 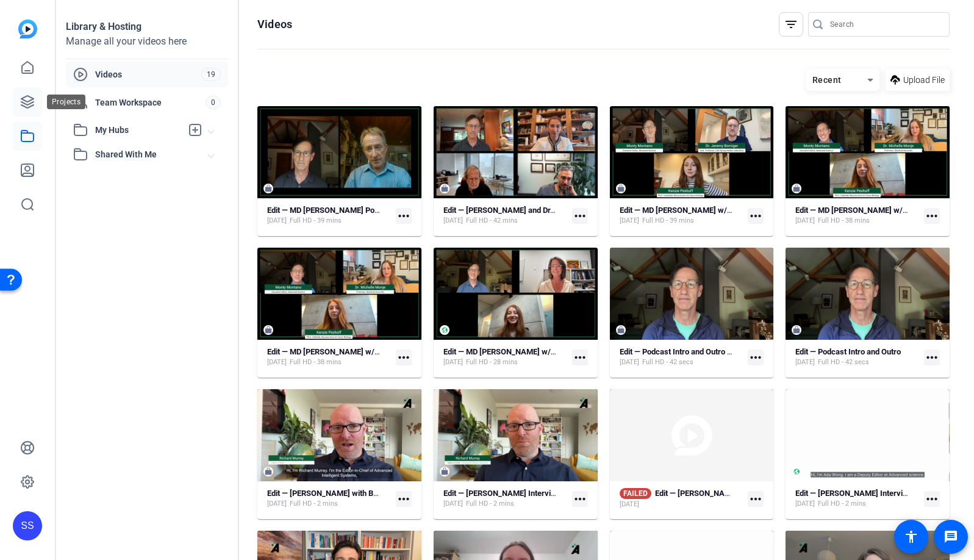 What do you see at coordinates (147, 154) in the screenshot?
I see `mat-expansion-panel-header: Shared With Me` at bounding box center [147, 154].